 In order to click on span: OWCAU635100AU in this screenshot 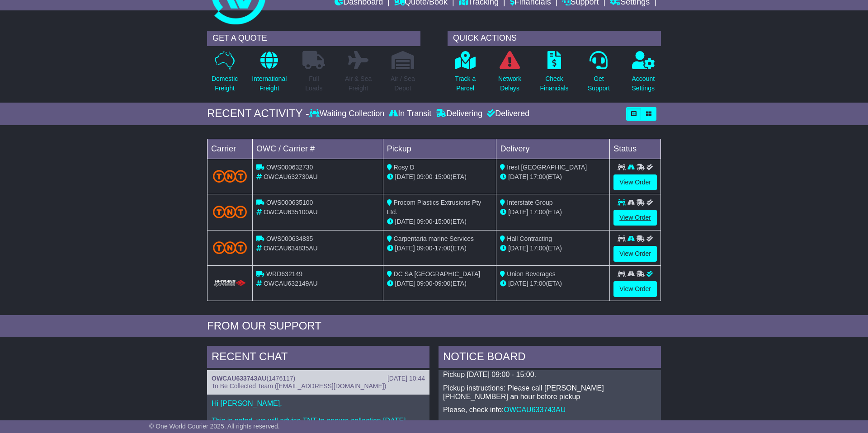, I will do `click(291, 212)`.